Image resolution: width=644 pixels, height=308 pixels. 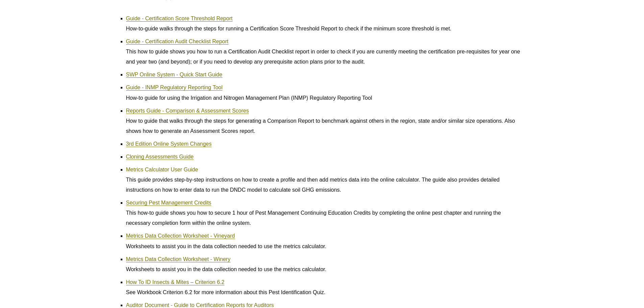 What do you see at coordinates (326, 58) in the screenshot?
I see `div: This how to guide shows you how to run a Certification Audit Checklist report in order to check i...` at bounding box center [326, 58].